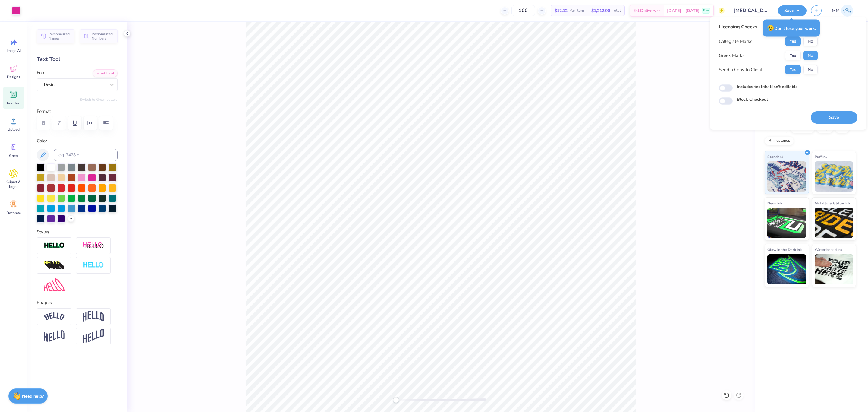  I want to click on span: Per Item, so click(576, 10).